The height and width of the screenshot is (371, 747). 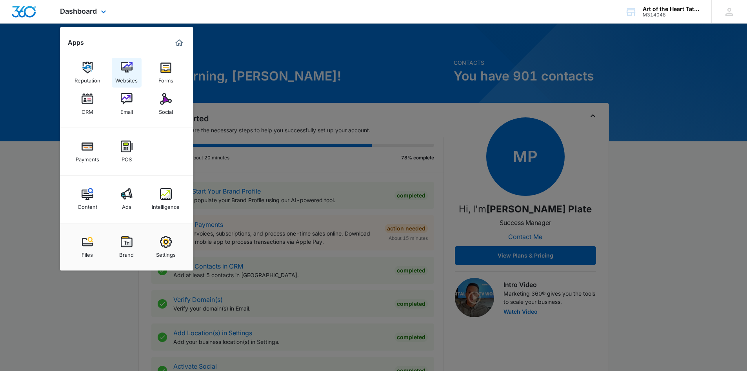 What do you see at coordinates (127, 205) in the screenshot?
I see `div: Ads` at bounding box center [127, 205].